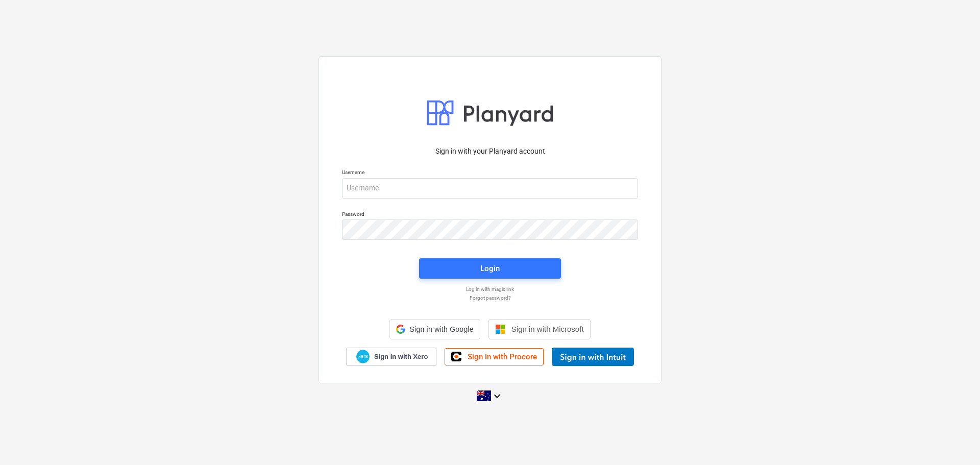 This screenshot has width=980, height=465. I want to click on a: Sign in with Xero, so click(391, 357).